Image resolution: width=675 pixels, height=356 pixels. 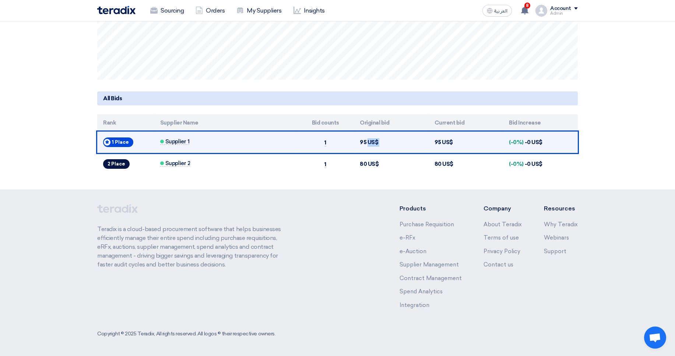 I want to click on div: Account, so click(x=560, y=8).